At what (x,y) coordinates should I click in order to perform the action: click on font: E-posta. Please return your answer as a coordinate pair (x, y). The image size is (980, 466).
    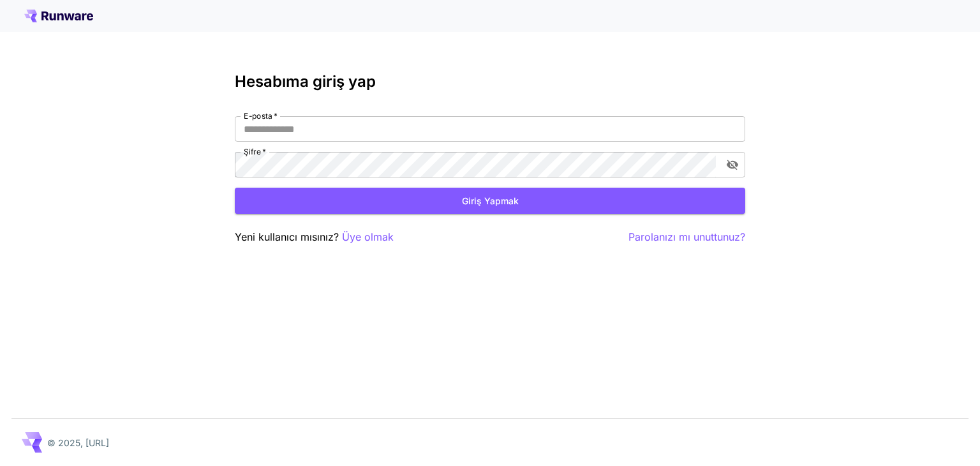
    Looking at the image, I should click on (258, 115).